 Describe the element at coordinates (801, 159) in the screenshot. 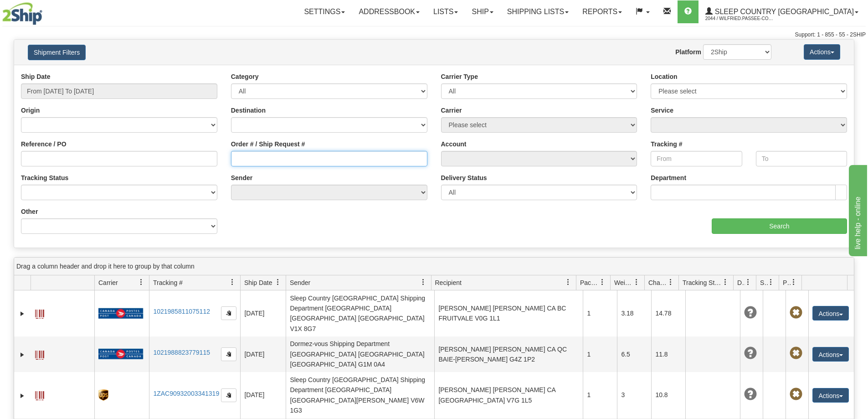

I see `input: To` at that location.